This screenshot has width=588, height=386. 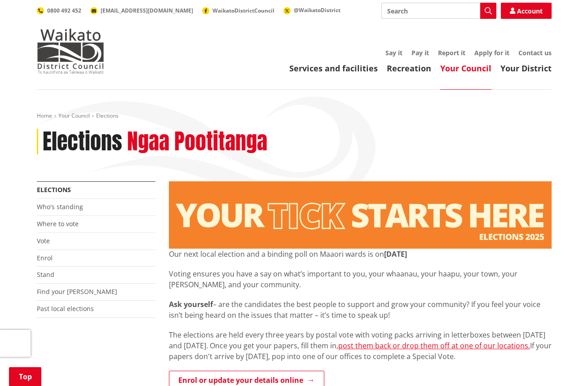 What do you see at coordinates (25, 377) in the screenshot?
I see `a: Top` at bounding box center [25, 377].